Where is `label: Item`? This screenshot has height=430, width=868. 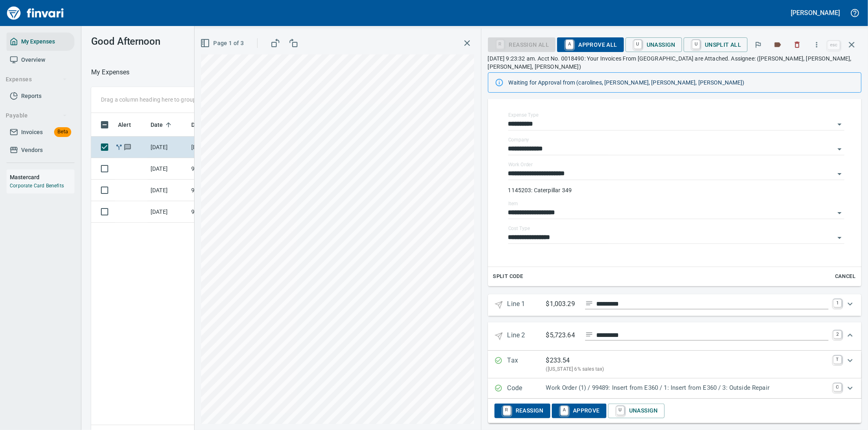
label: Item is located at coordinates (513, 204).